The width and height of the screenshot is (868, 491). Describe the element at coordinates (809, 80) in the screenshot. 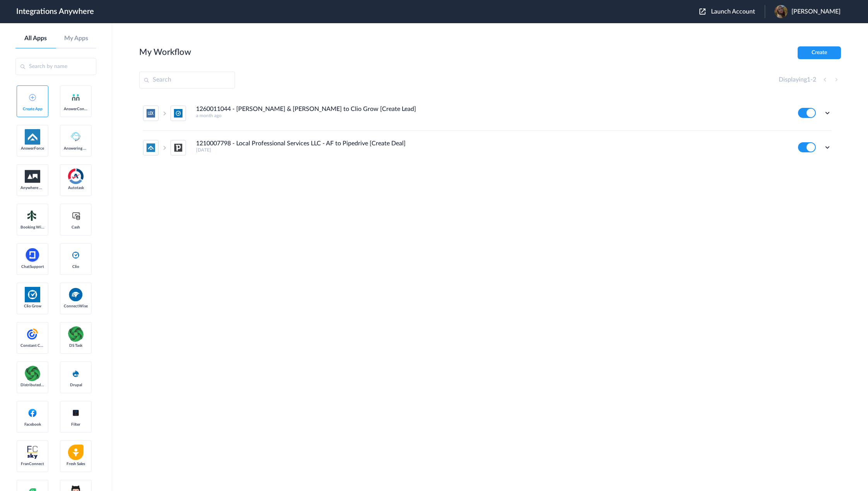

I see `span: 1` at that location.